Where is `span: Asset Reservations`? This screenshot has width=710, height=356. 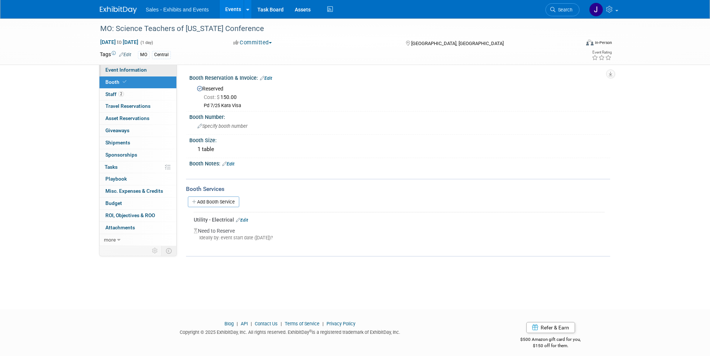 span: Asset Reservations is located at coordinates (127, 118).